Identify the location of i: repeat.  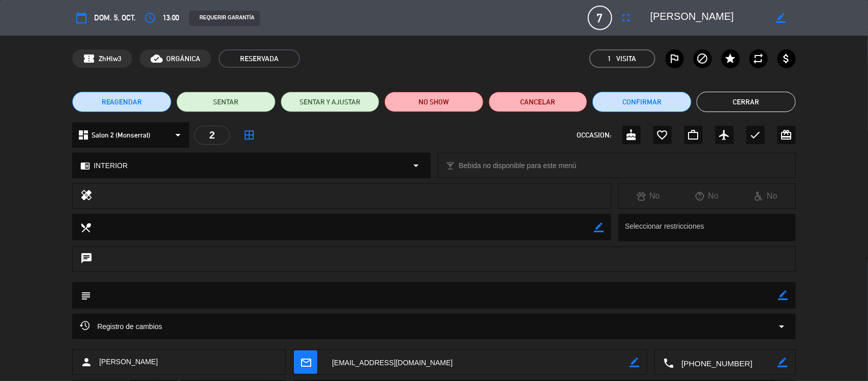
(758, 59).